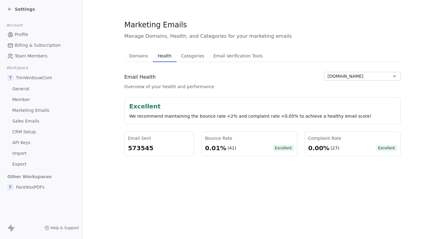 The image size is (442, 239). I want to click on div: Bounce Rate, so click(249, 138).